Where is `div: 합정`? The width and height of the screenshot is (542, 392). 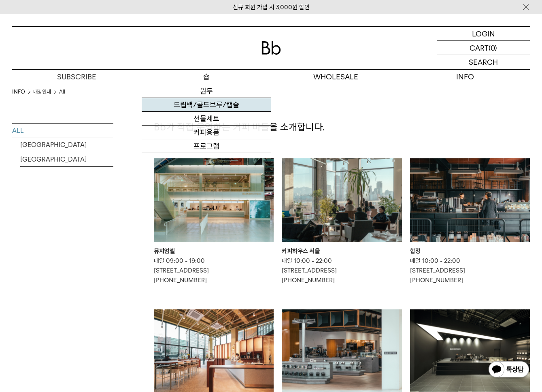 div: 합정 is located at coordinates (470, 251).